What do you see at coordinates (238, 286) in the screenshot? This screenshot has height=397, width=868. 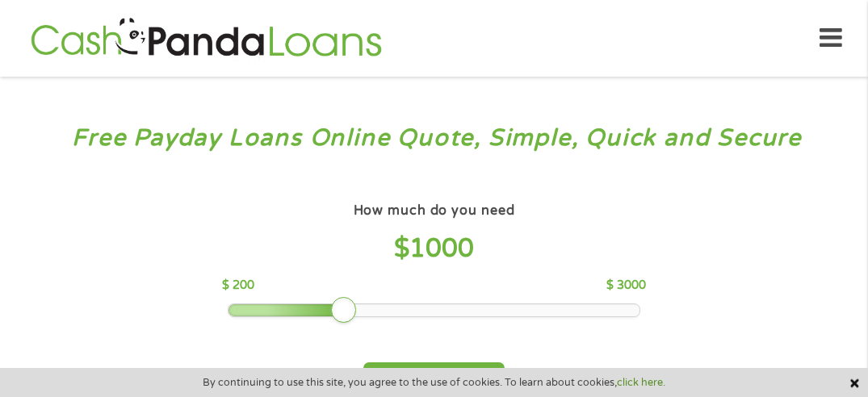 I see `p: $ 200` at bounding box center [238, 286].